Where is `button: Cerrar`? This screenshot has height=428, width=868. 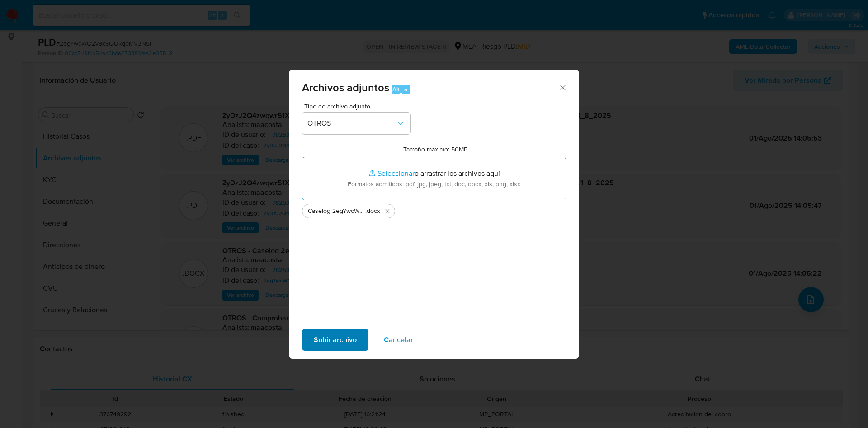 button: Cerrar is located at coordinates (563, 87).